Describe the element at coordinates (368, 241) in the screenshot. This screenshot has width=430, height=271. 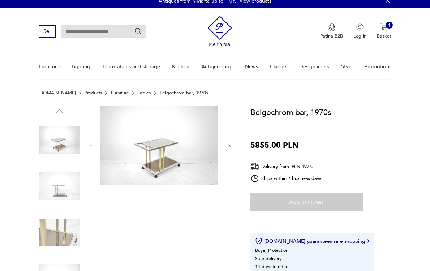
I see `img: Right arrow icon` at that location.